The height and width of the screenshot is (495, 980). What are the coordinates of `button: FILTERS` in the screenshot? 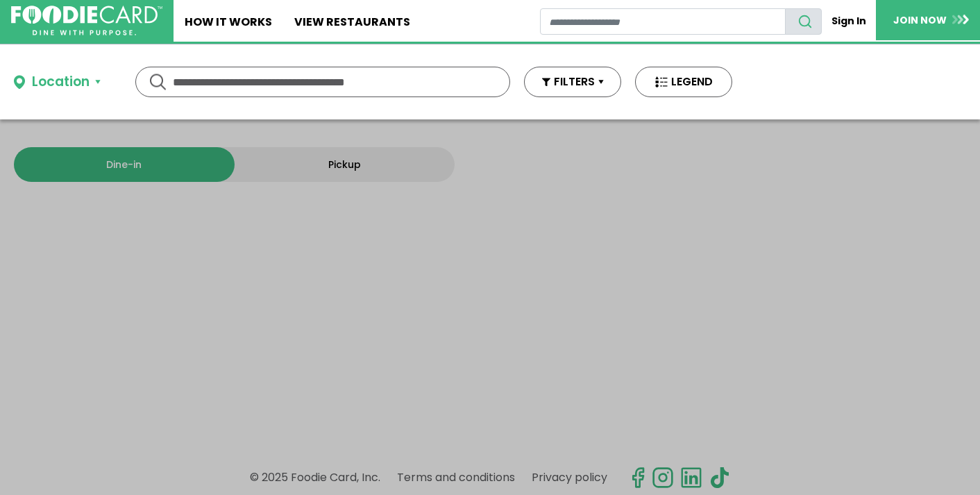 It's located at (573, 82).